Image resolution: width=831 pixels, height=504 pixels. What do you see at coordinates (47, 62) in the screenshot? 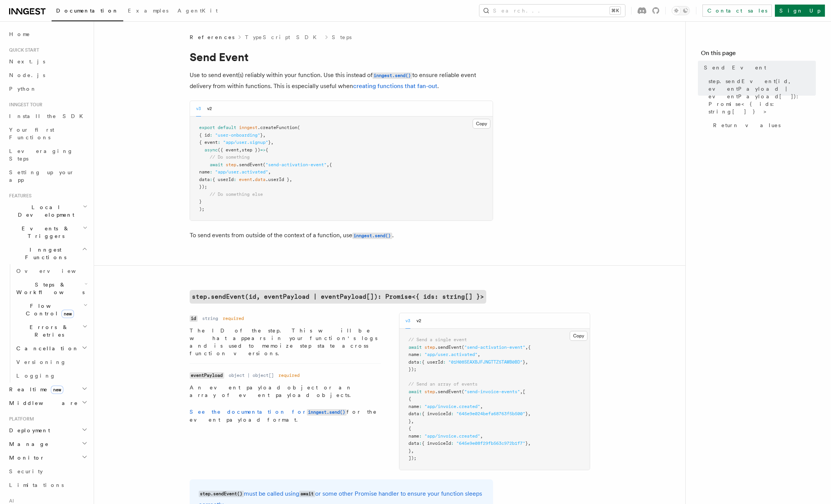
I see `a: Next.js` at bounding box center [47, 62].